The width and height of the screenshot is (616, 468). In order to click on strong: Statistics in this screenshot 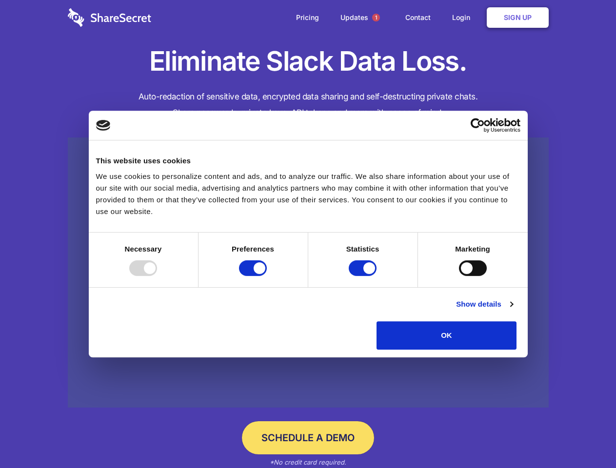, I will do `click(363, 249)`.